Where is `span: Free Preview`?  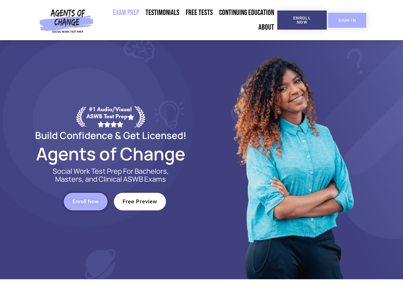
span: Free Preview is located at coordinates (140, 202).